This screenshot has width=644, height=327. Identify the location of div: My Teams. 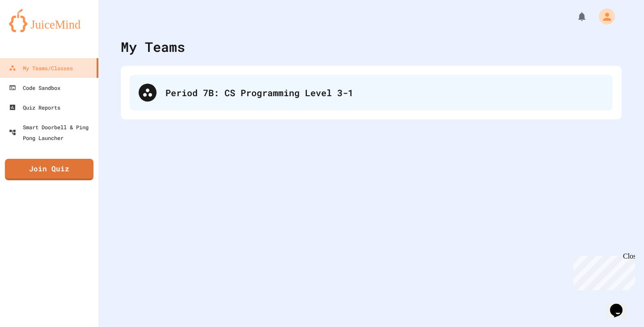
(153, 46).